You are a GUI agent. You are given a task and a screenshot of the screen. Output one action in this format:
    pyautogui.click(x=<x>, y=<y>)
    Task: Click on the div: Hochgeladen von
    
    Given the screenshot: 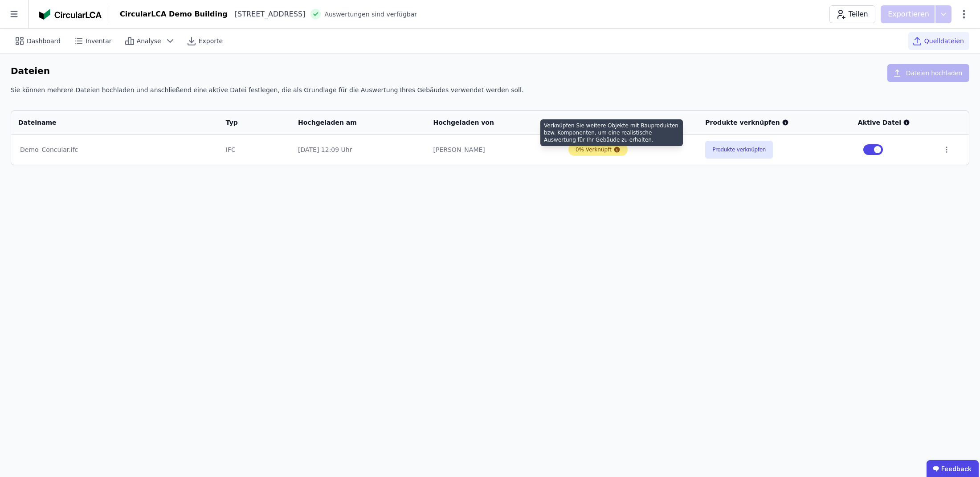 What is the action you would take?
    pyautogui.click(x=488, y=123)
    